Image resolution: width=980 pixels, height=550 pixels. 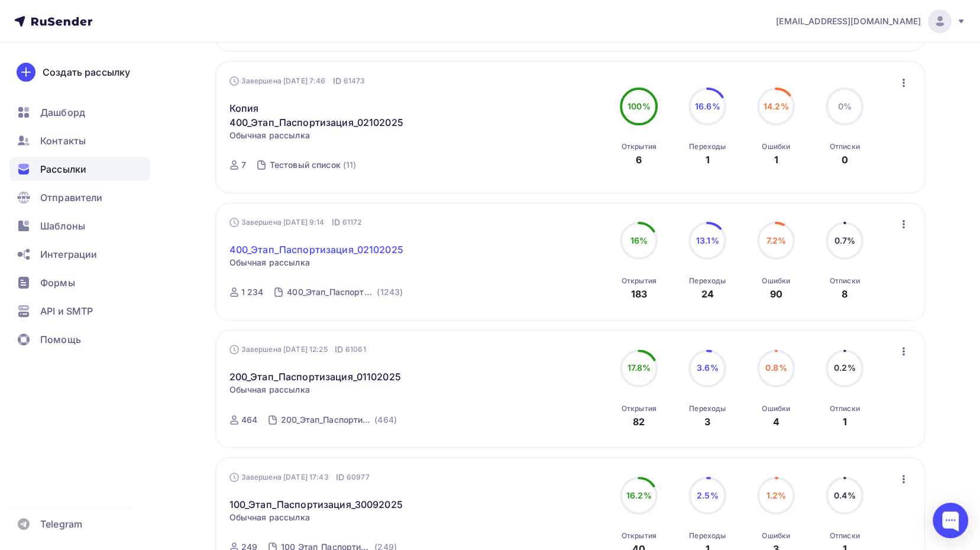 What do you see at coordinates (313, 165) in the screenshot?
I see `a: Тестовый список (11)` at bounding box center [313, 165].